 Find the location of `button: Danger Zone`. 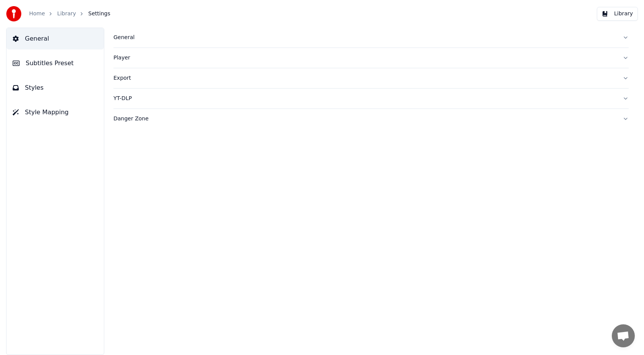

button: Danger Zone is located at coordinates (371, 119).